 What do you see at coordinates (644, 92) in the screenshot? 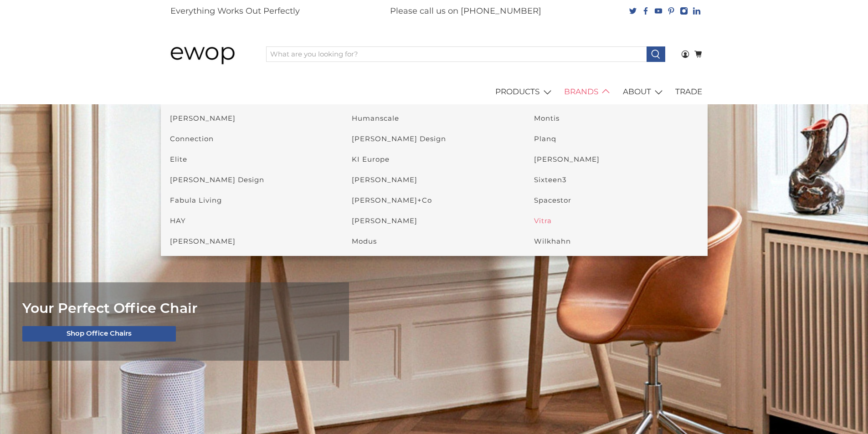
I see `a: ABOUT` at bounding box center [644, 92].